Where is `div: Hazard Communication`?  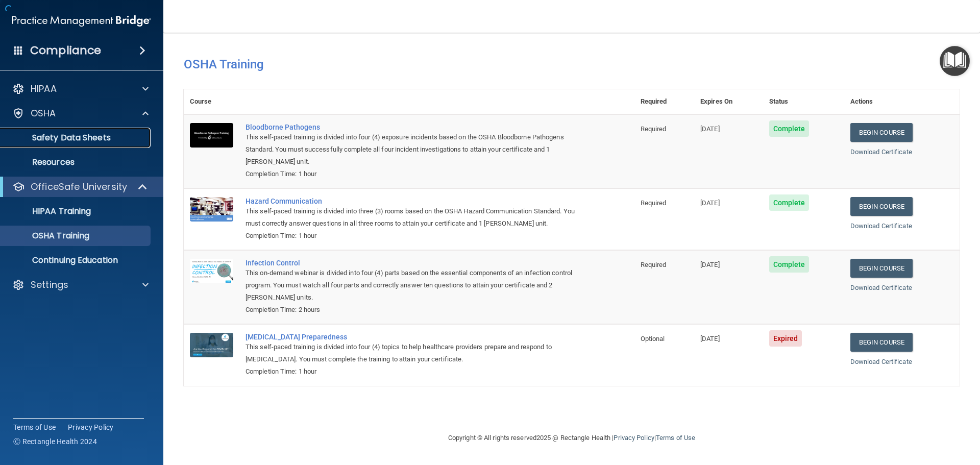
div: Hazard Communication is located at coordinates (414, 201).